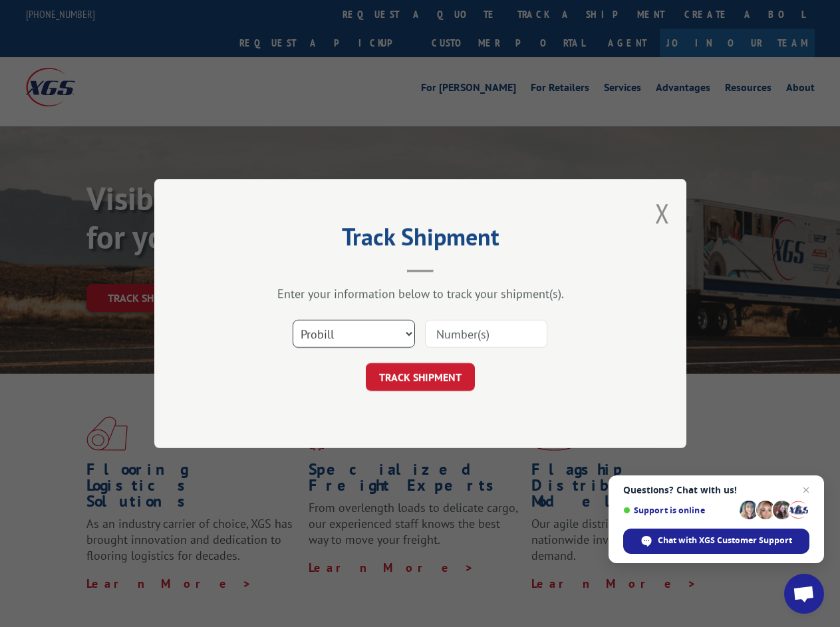  What do you see at coordinates (420, 240) in the screenshot?
I see `h2: Track Shipment` at bounding box center [420, 240].